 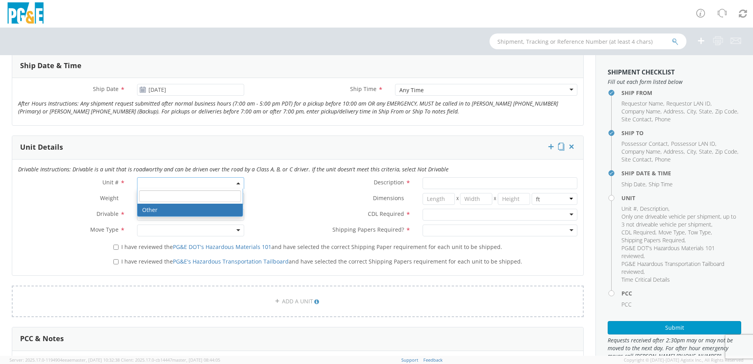 I want to click on input: Length, so click(x=439, y=199).